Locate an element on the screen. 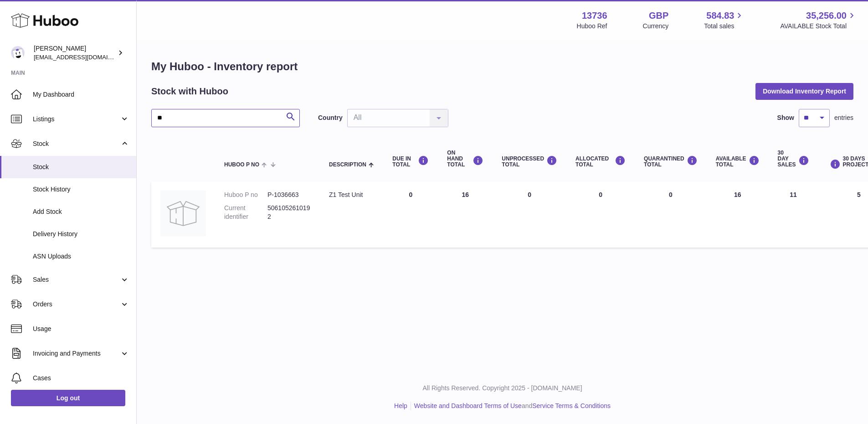 The image size is (868, 424). div: Z1 Test Unit is located at coordinates (351, 194).